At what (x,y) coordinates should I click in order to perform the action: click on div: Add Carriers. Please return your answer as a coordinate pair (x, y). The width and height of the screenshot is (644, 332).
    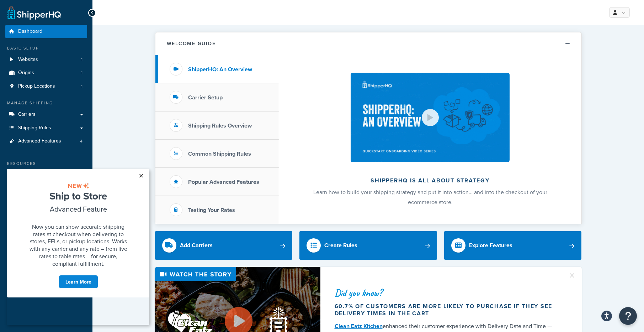
    Looking at the image, I should click on (196, 245).